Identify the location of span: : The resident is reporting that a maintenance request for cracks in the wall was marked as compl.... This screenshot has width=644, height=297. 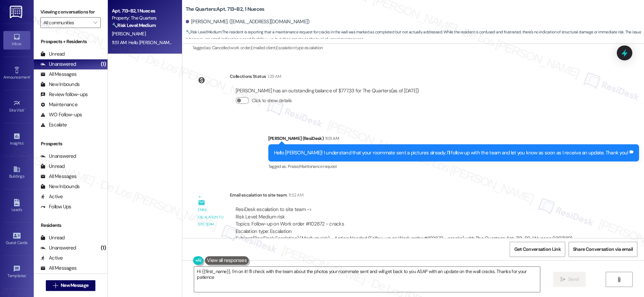
(415, 36).